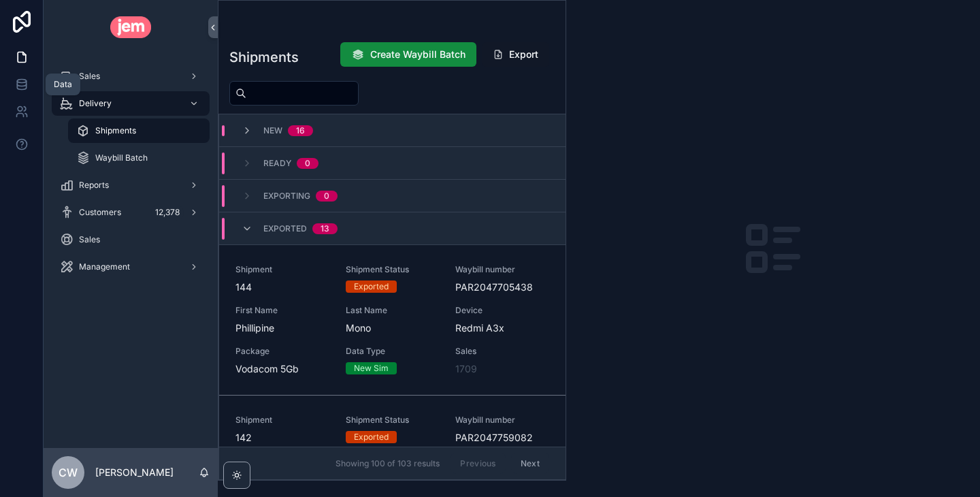 This screenshot has height=497, width=980. What do you see at coordinates (392, 320) in the screenshot?
I see `a: Shipment144Shipment StatusExportedWaybill numberPAR2047705438First NamePhillipineLast NameMonoDev...` at bounding box center [392, 320].